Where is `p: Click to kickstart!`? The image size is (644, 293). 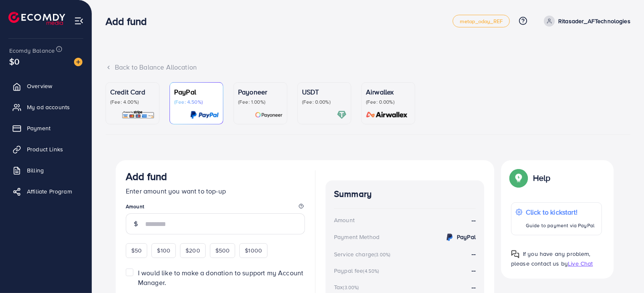 p: Click to kickstart! is located at coordinates (560, 212).